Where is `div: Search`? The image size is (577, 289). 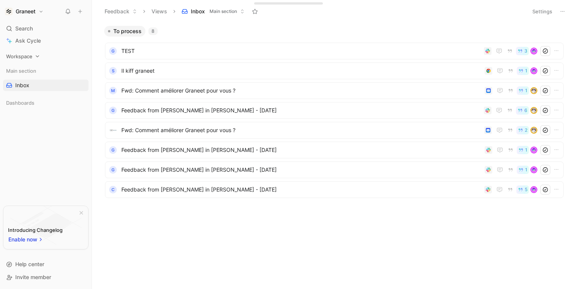
div: Search is located at coordinates (46, 29).